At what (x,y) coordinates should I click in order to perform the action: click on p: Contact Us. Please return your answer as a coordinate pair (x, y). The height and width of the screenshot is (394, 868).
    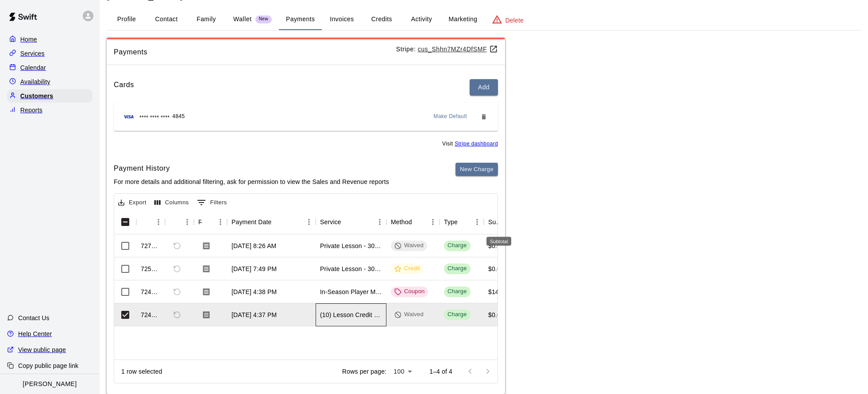
    Looking at the image, I should click on (34, 318).